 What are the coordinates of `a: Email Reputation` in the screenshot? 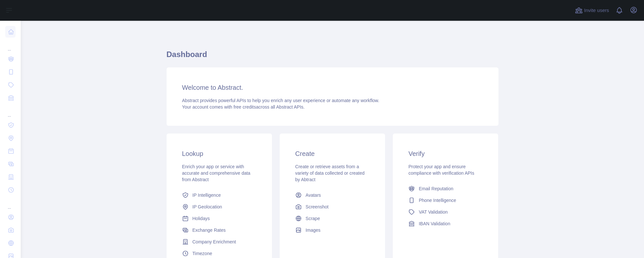 It's located at (445, 189).